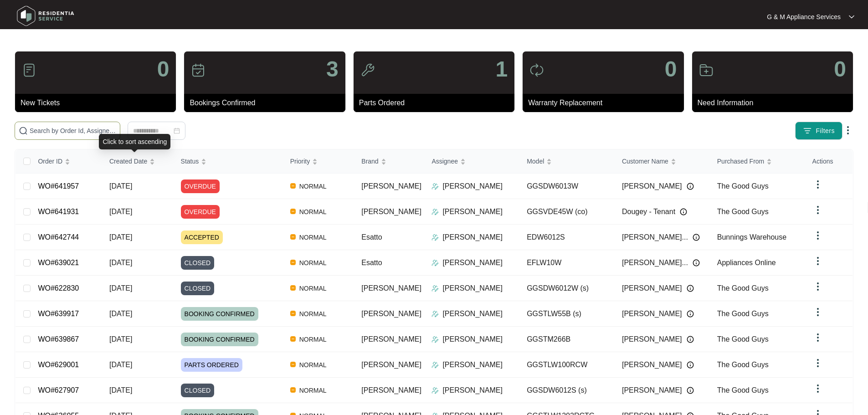 The height and width of the screenshot is (415, 868). Describe the element at coordinates (567, 212) in the screenshot. I see `td: GGSVDE45W (co)` at that location.